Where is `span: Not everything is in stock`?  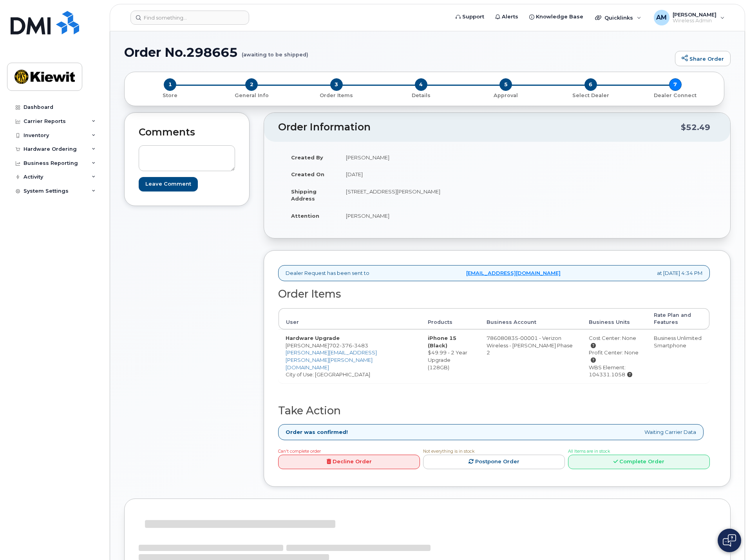
span: Not everything is in stock is located at coordinates (449, 451).